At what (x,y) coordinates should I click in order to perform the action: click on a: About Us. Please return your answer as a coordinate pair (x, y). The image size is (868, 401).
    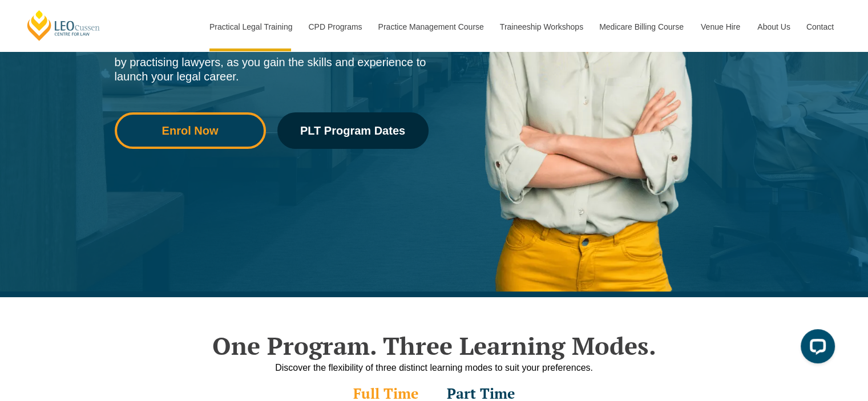
    Looking at the image, I should click on (773, 27).